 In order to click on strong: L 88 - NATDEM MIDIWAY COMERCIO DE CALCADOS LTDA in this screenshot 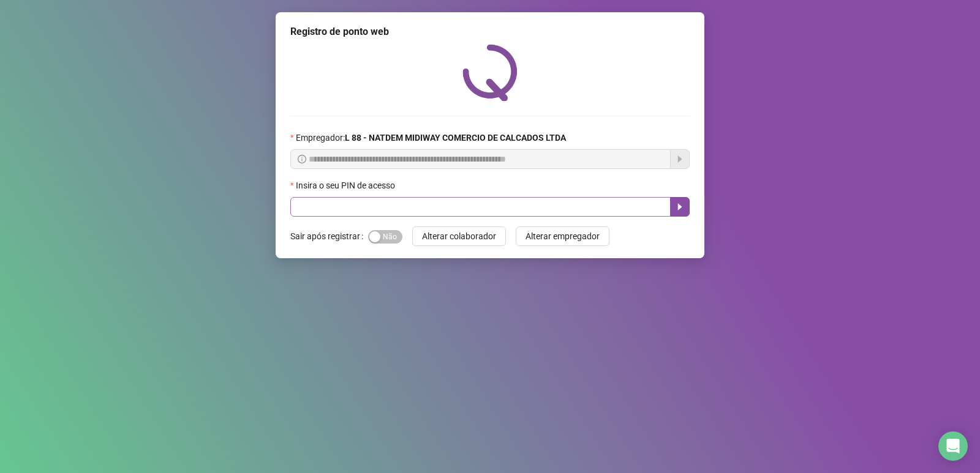, I will do `click(455, 138)`.